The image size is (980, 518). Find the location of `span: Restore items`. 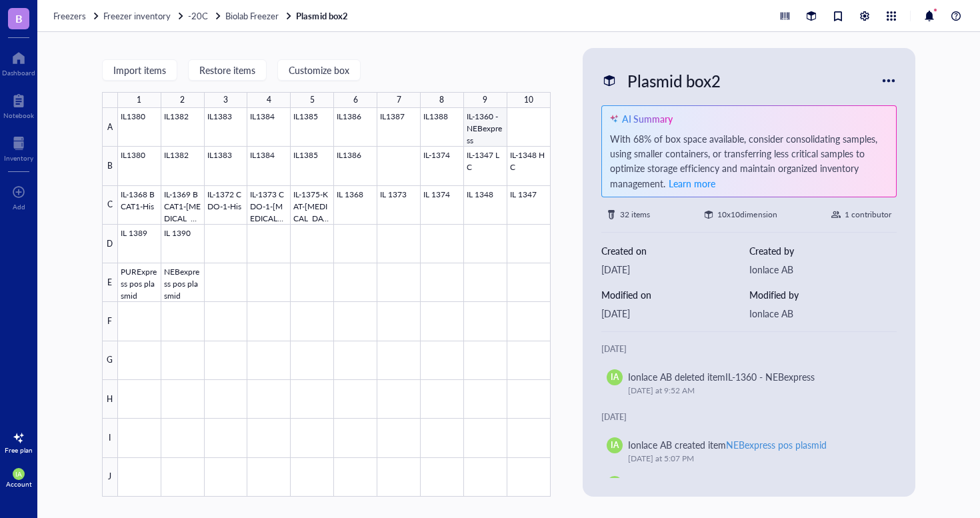

span: Restore items is located at coordinates (227, 70).